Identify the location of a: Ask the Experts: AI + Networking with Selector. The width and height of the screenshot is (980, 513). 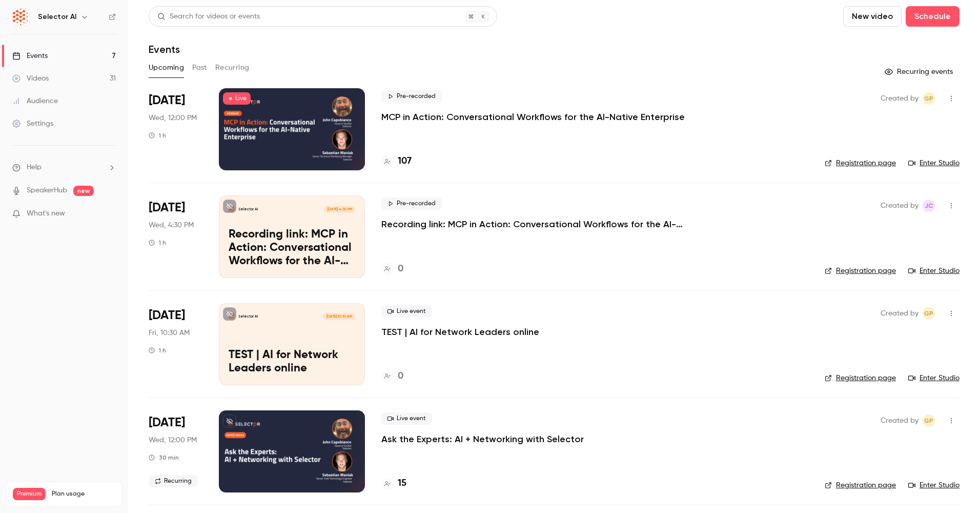
(482, 439).